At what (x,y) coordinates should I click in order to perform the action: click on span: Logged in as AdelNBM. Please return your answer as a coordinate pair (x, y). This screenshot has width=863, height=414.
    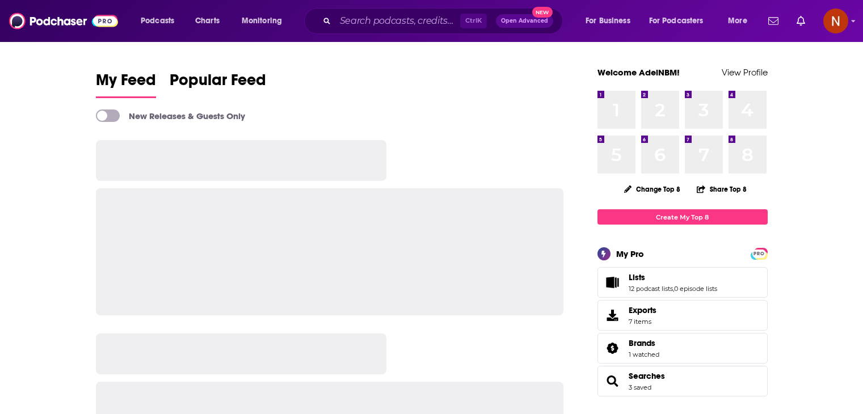
    Looking at the image, I should click on (836, 21).